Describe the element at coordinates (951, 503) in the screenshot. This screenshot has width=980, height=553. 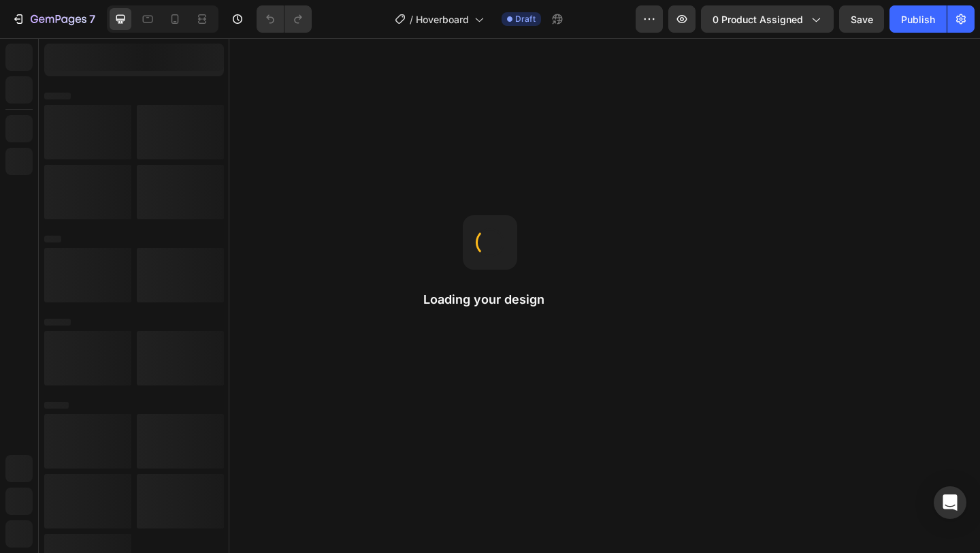
I see `div: Open Intercom Messenger` at that location.